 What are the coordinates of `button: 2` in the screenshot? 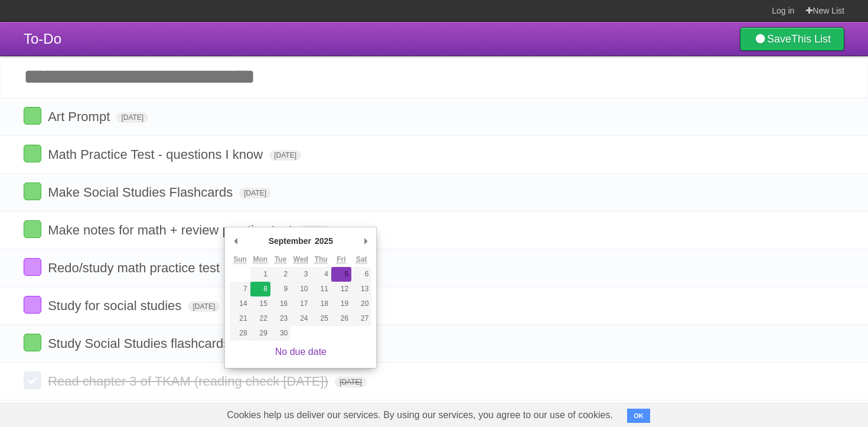 It's located at (280, 274).